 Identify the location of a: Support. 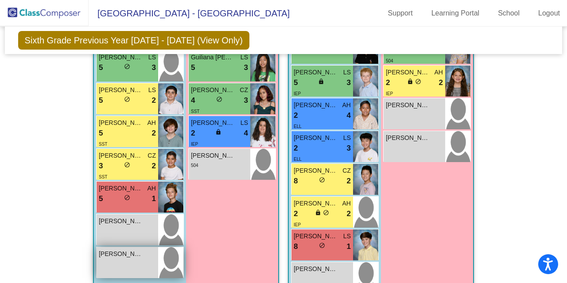
(400, 13).